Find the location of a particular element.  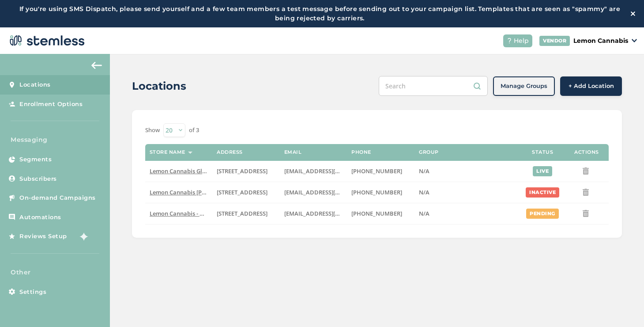

label: Store name is located at coordinates (167, 152).